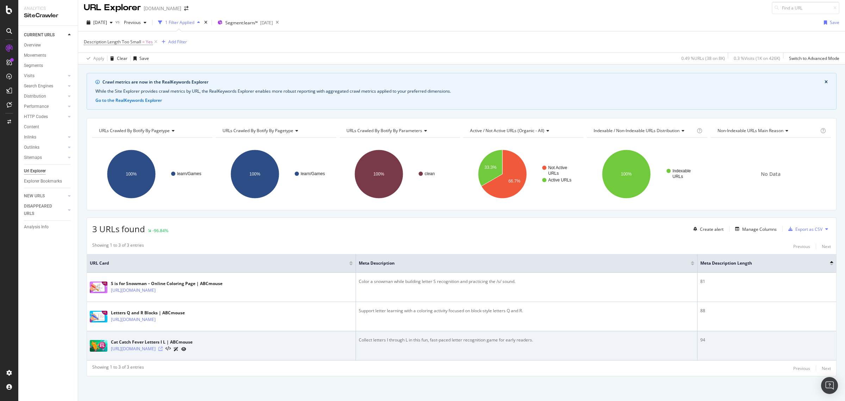  I want to click on a: CURRENT URLS, so click(45, 35).